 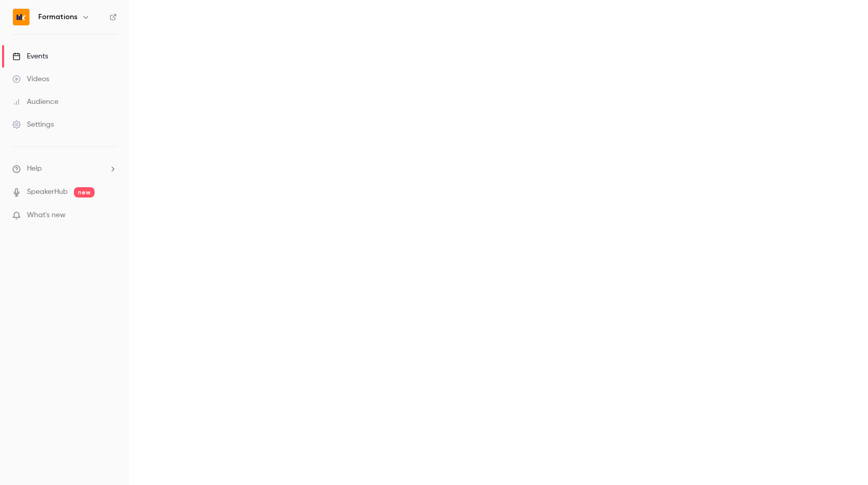 I want to click on h6: Formations, so click(x=58, y=17).